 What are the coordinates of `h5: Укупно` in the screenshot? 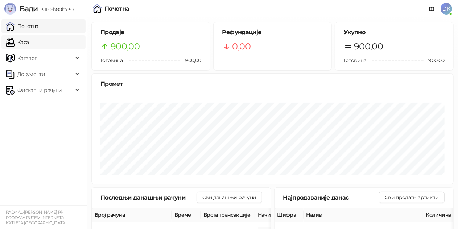 It's located at (394, 32).